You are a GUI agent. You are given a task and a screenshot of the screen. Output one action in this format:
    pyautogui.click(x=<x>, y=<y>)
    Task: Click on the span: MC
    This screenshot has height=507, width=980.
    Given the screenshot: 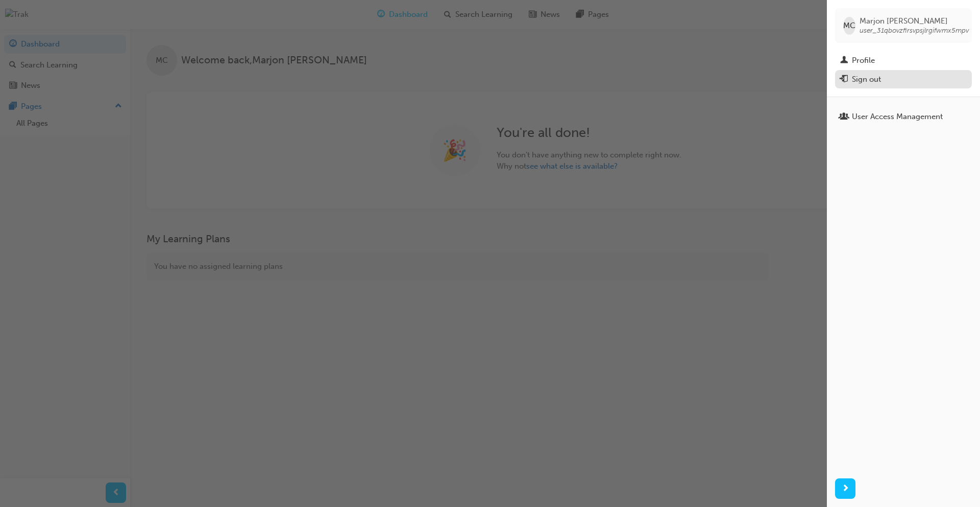 What is the action you would take?
    pyautogui.click(x=849, y=25)
    